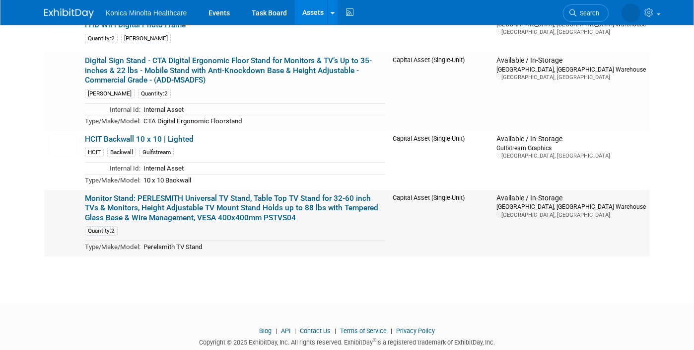  I want to click on div: HCIT, so click(94, 152).